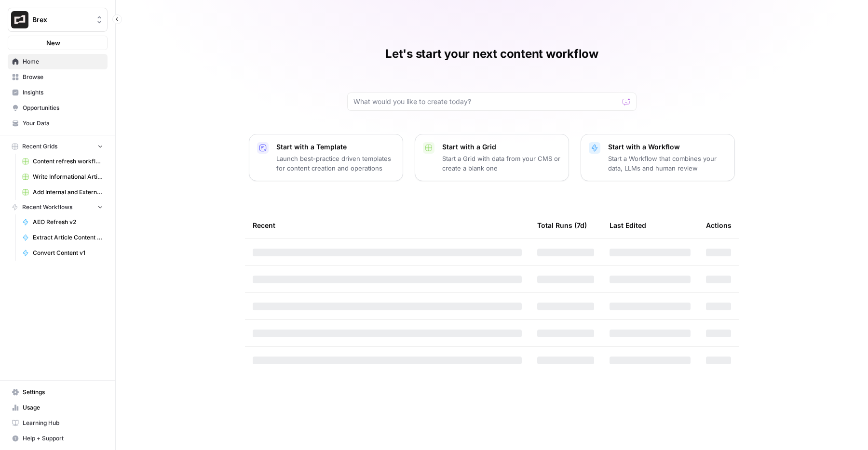  What do you see at coordinates (57, 392) in the screenshot?
I see `a: Settings` at bounding box center [57, 392].